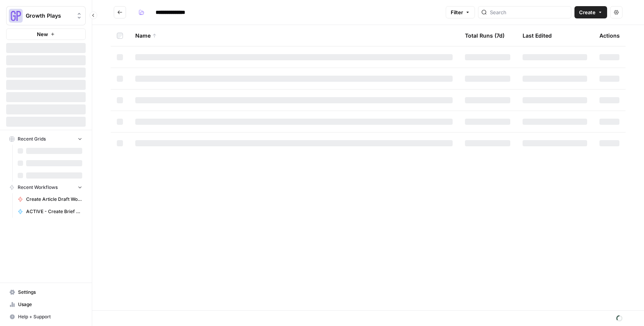  What do you see at coordinates (50, 305) in the screenshot?
I see `span: Usage` at bounding box center [50, 305].